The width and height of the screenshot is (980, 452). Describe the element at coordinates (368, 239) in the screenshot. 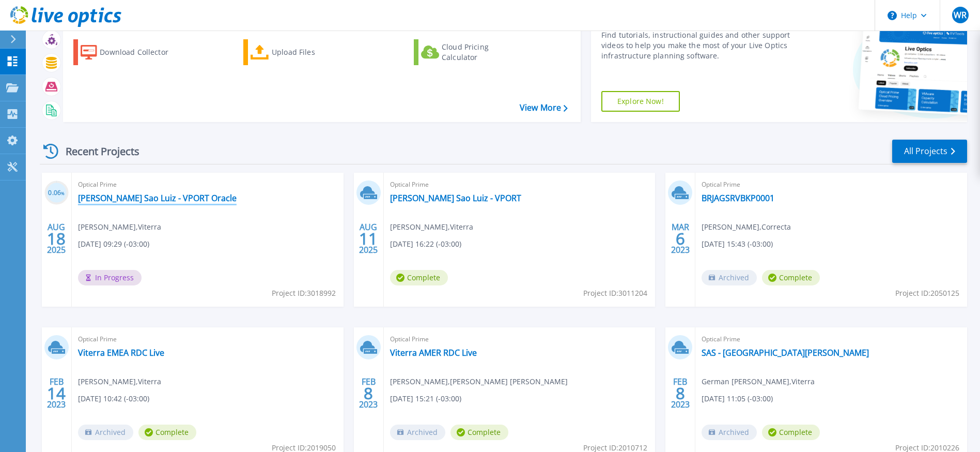

I see `span: 11` at that location.